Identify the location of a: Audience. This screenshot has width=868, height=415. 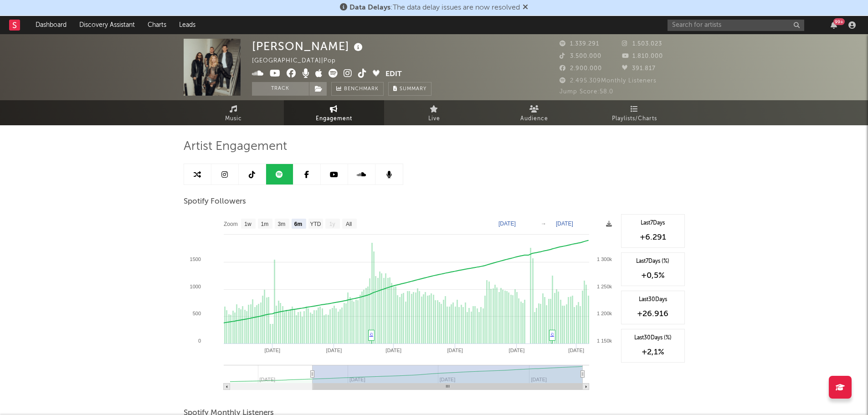
(534, 113).